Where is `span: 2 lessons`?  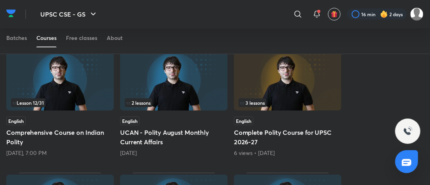 span: 2 lessons is located at coordinates (138, 103).